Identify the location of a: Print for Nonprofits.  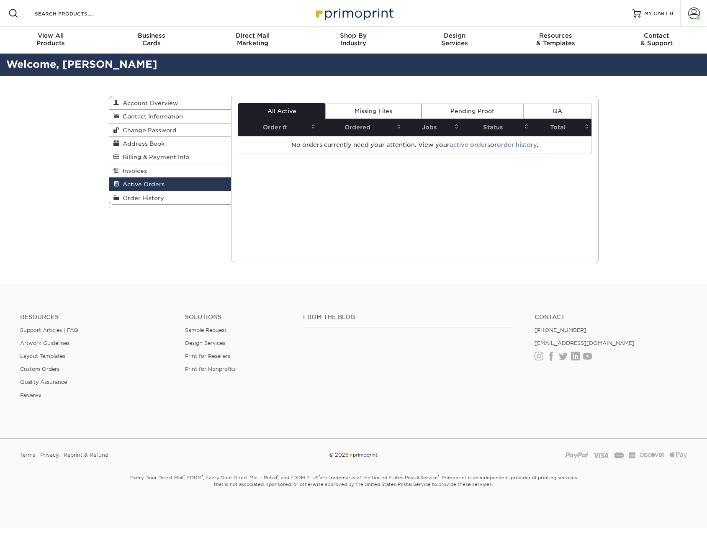
(210, 369).